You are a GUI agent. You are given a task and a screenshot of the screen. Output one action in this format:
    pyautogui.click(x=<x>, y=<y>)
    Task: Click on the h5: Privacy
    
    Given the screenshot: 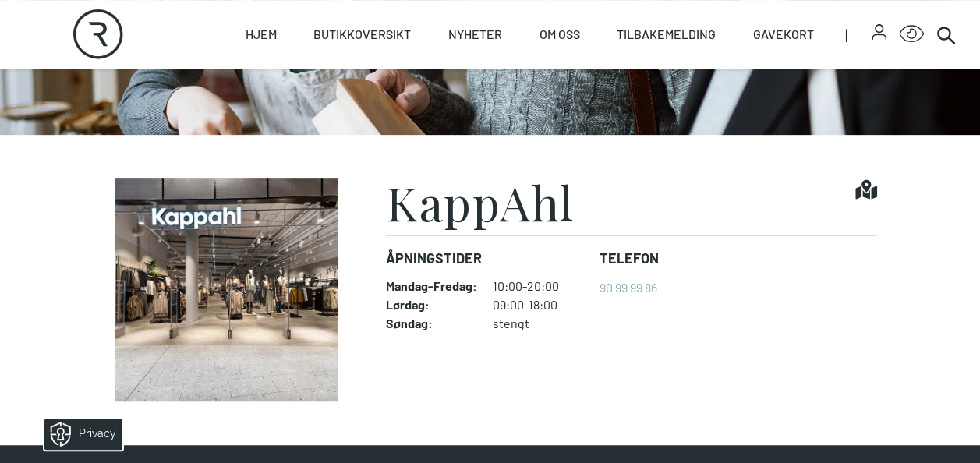 What is the action you would take?
    pyautogui.click(x=82, y=20)
    